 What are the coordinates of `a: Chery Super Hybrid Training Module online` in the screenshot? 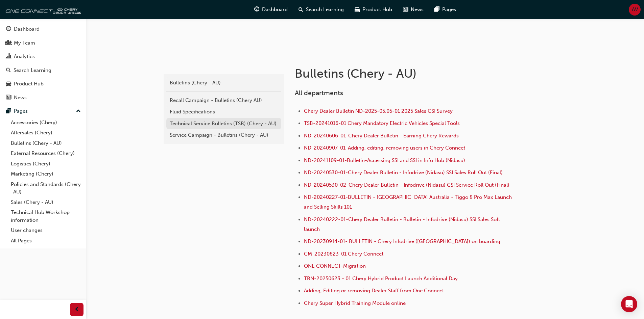 It's located at (355, 303).